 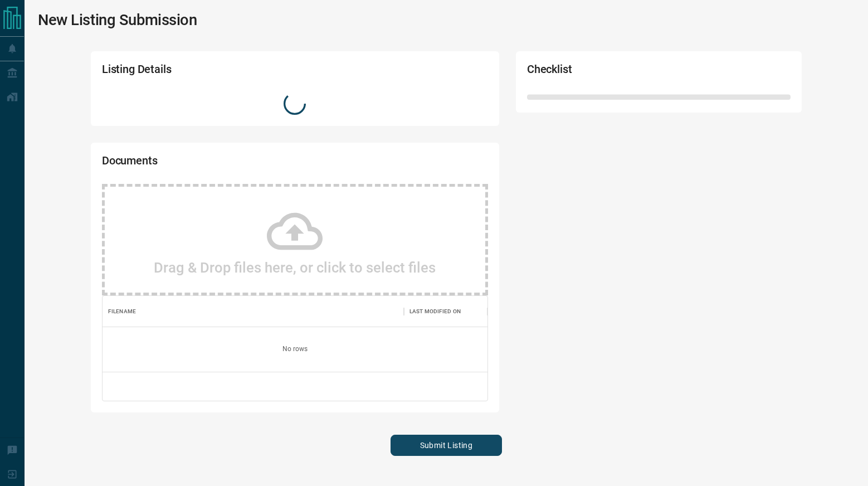 What do you see at coordinates (218, 72) in the screenshot?
I see `h2: Listing Details` at bounding box center [218, 72].